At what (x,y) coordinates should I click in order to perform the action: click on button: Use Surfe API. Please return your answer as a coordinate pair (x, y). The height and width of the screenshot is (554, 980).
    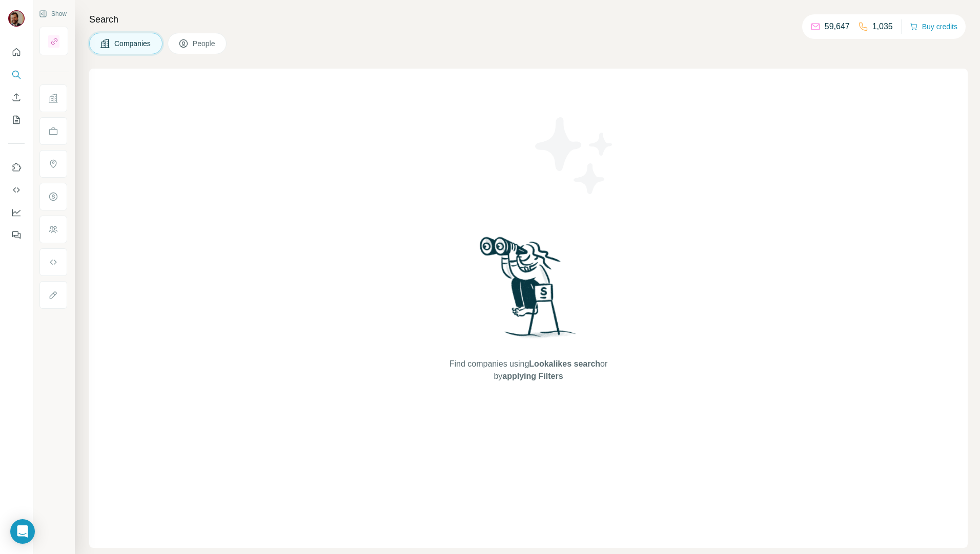
    Looking at the image, I should click on (16, 190).